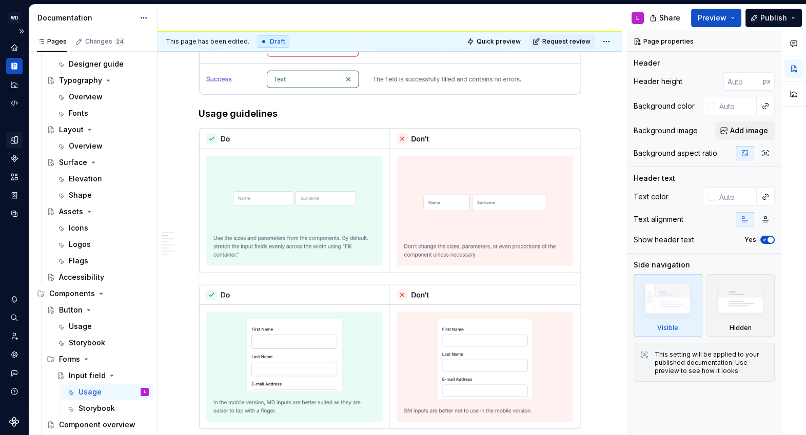  Describe the element at coordinates (14, 336) in the screenshot. I see `div: Invite team` at that location.